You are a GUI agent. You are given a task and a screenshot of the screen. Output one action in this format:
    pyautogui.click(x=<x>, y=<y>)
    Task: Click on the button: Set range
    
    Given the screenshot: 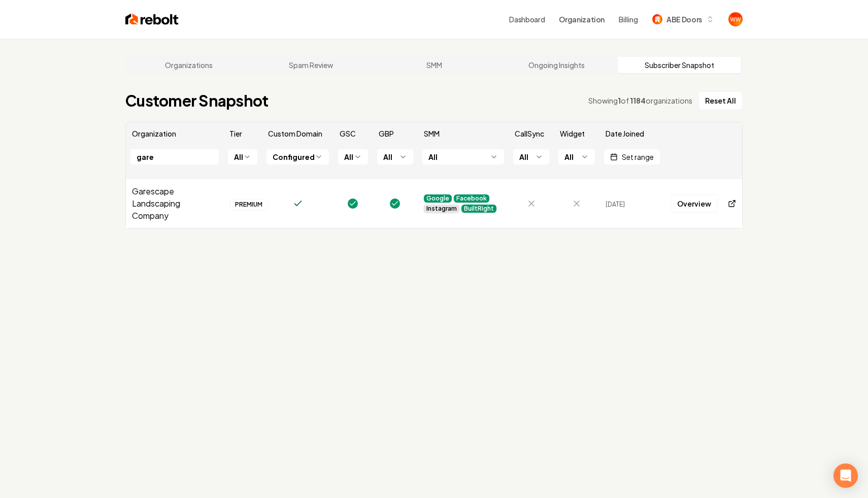 What is the action you would take?
    pyautogui.click(x=632, y=157)
    